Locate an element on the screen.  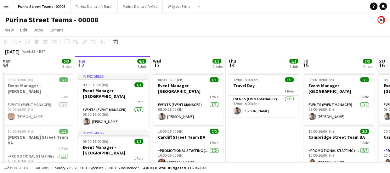
span: 11 is located at coordinates (6, 65).